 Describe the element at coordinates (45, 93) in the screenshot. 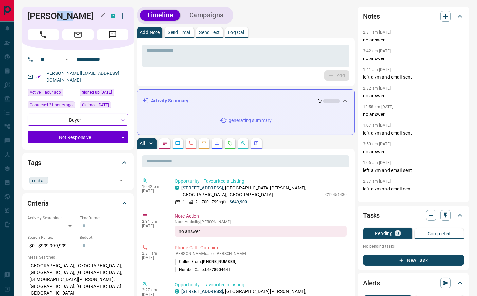

I see `span: Active 1 hour ago` at that location.